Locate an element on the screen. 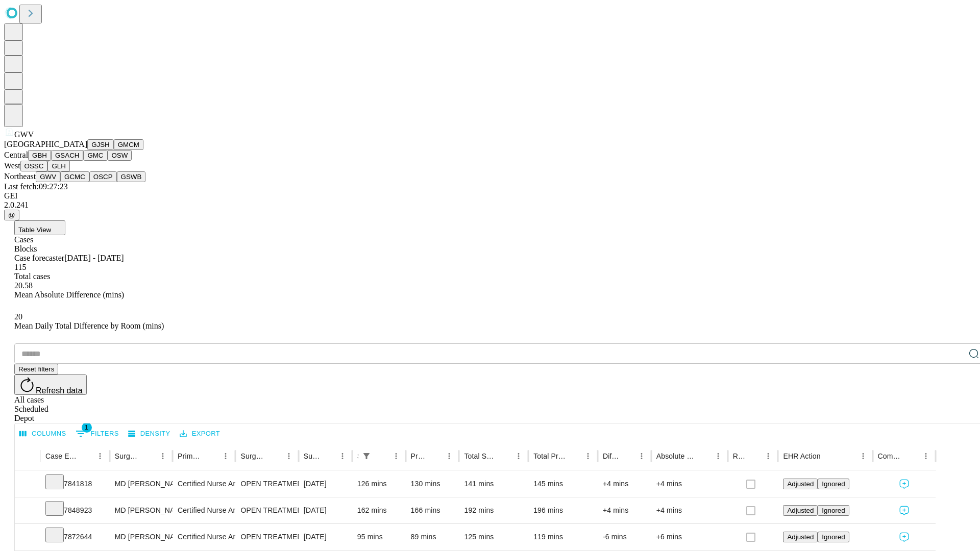  div: 145 mins is located at coordinates (563, 484).